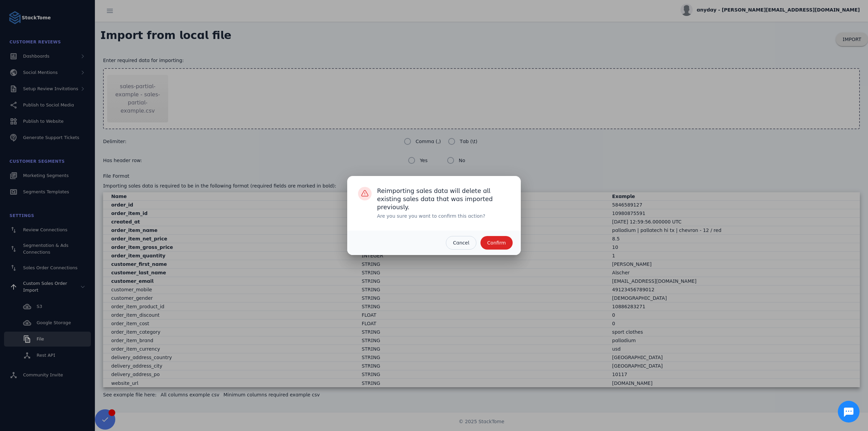 The height and width of the screenshot is (431, 868). I want to click on div: Are you sure you want to confirm this action?, so click(431, 216).